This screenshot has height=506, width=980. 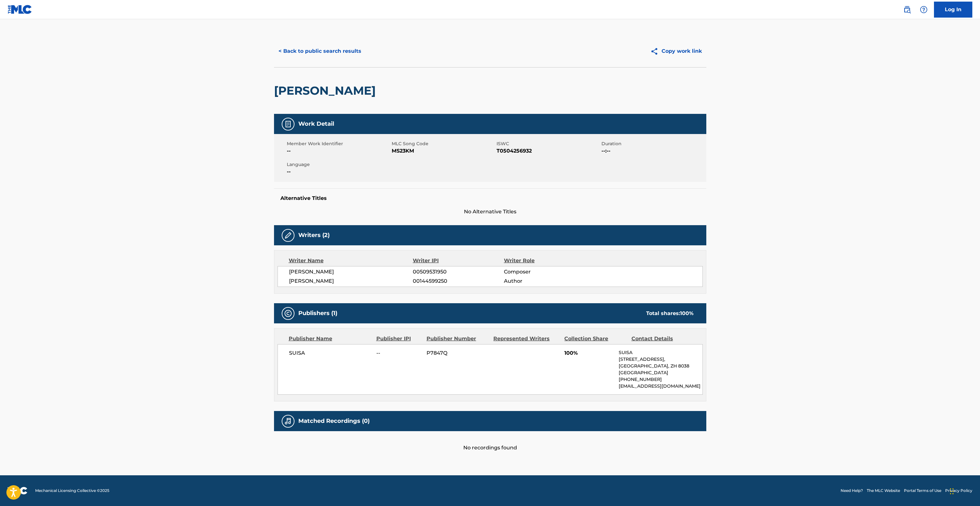 What do you see at coordinates (288, 314) in the screenshot?
I see `img: Publishers` at bounding box center [288, 314].